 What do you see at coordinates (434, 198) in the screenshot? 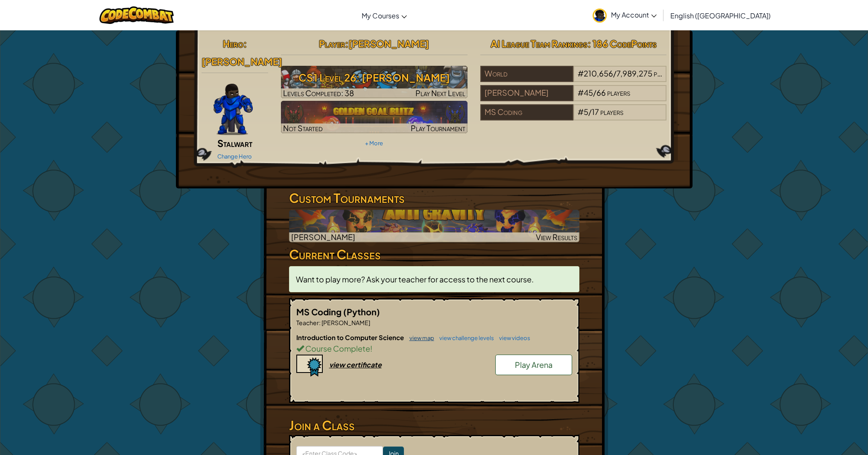
I see `h3: Custom Tournaments` at bounding box center [434, 198].